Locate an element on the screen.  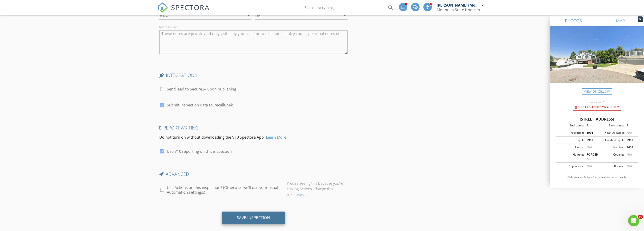
div: Appliances: is located at coordinates (570, 166).